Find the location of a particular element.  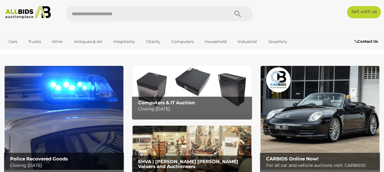

img: Computers & IT Auction is located at coordinates (192, 90).